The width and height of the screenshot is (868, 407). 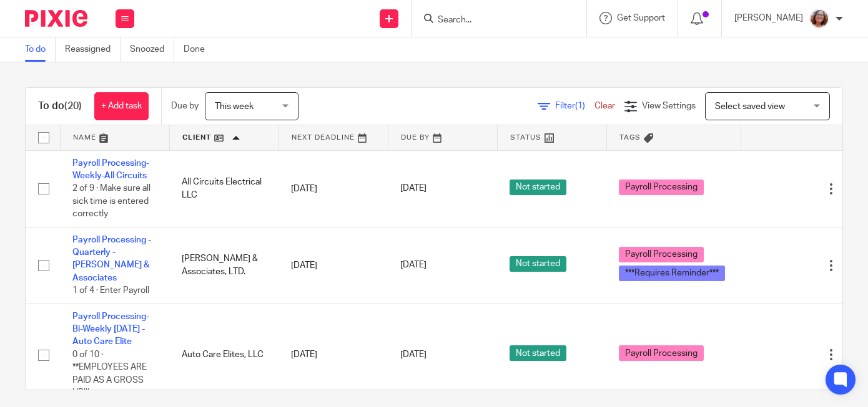 What do you see at coordinates (574, 106) in the screenshot?
I see `span: Filter` at bounding box center [574, 106].